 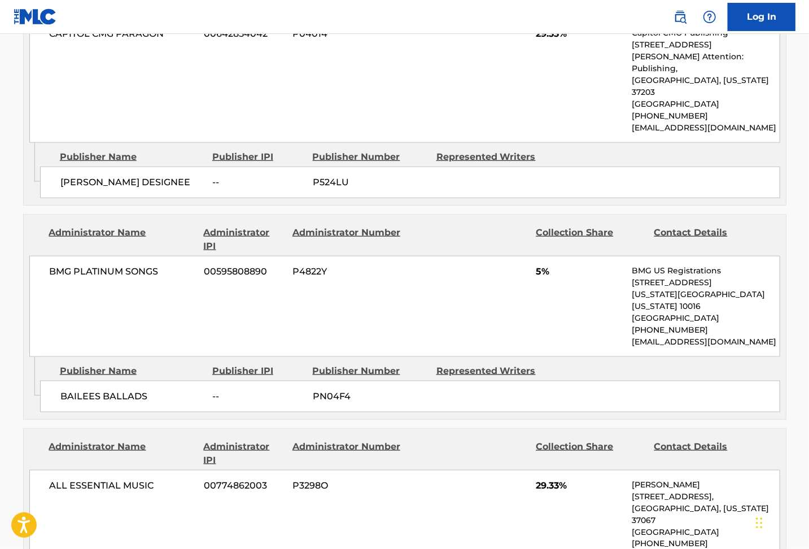 I want to click on div: Help, so click(x=710, y=17).